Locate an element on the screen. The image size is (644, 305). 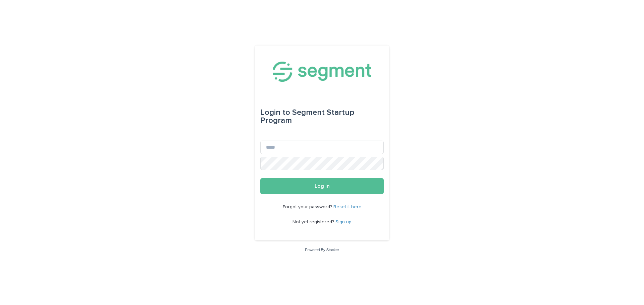
span: Not yet registered? is located at coordinates (313, 222).